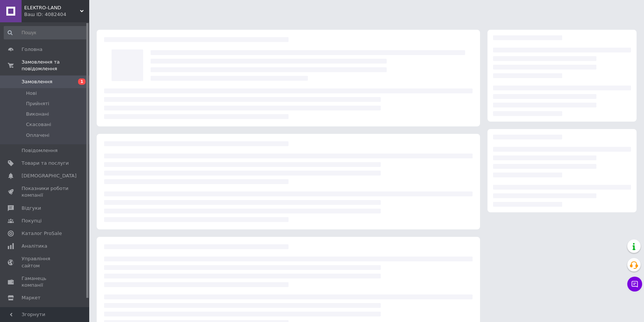  I want to click on span: Аналітика, so click(34, 246).